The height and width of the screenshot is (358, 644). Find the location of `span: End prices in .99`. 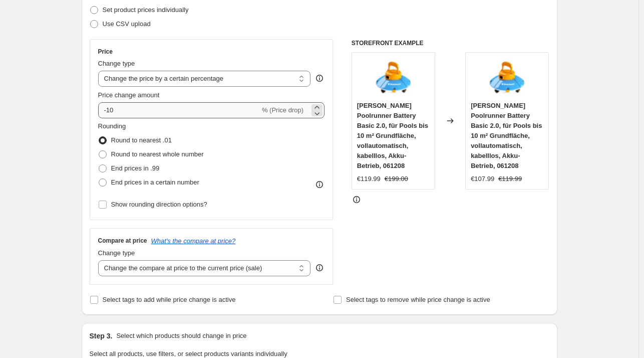

span: End prices in .99 is located at coordinates (135, 168).